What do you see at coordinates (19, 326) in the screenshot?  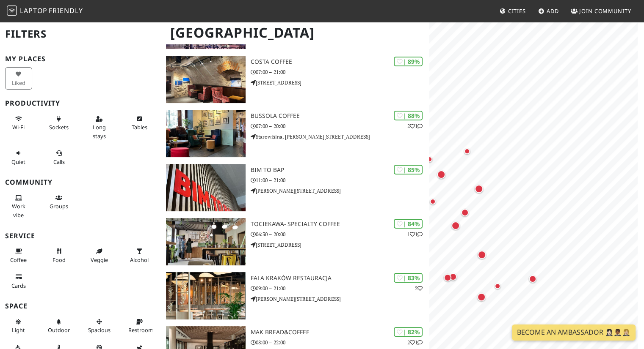 I see `button: Light` at bounding box center [19, 326].